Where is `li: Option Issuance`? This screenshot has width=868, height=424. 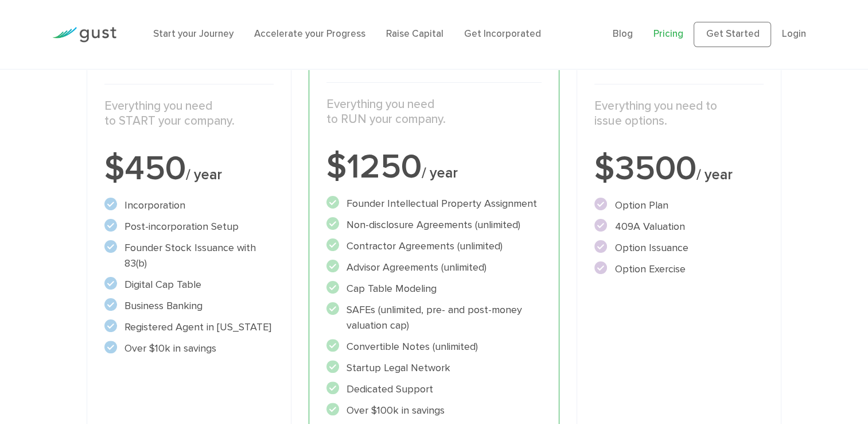 li: Option Issuance is located at coordinates (679, 248).